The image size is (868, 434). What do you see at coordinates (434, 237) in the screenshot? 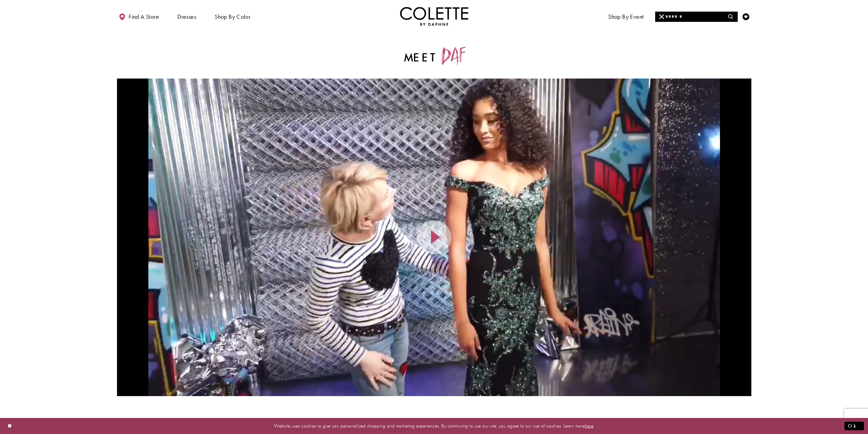
I see `div: Video Player` at bounding box center [434, 237].